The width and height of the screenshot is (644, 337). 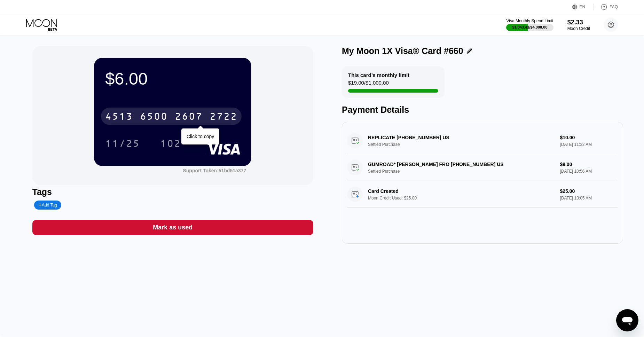 I want to click on div: $1,843.41 / $4,000.00, so click(x=530, y=27).